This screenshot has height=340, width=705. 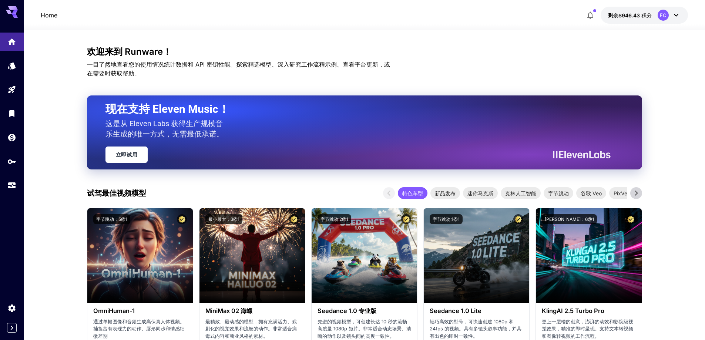 I want to click on div: 字节跳动, so click(x=558, y=193).